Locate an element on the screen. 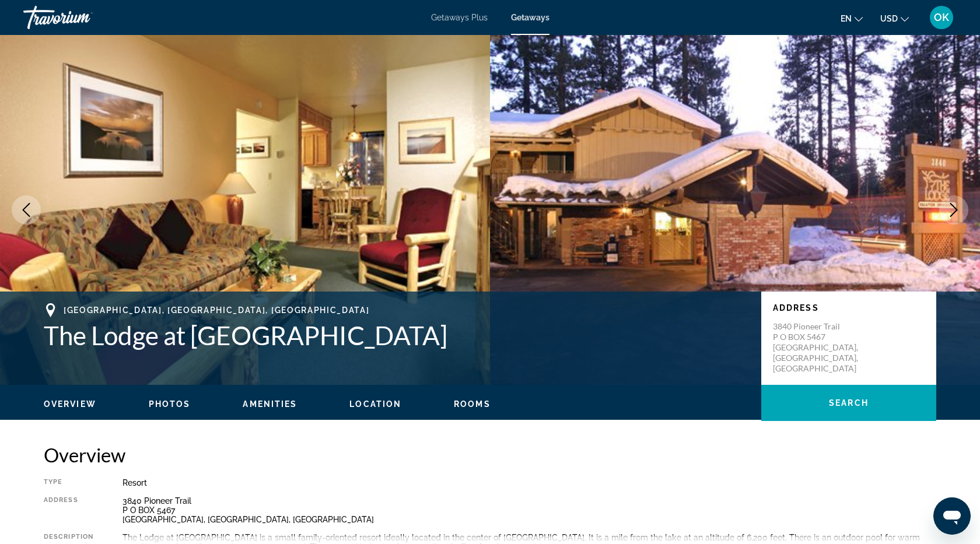  div: Address is located at coordinates (69, 510).